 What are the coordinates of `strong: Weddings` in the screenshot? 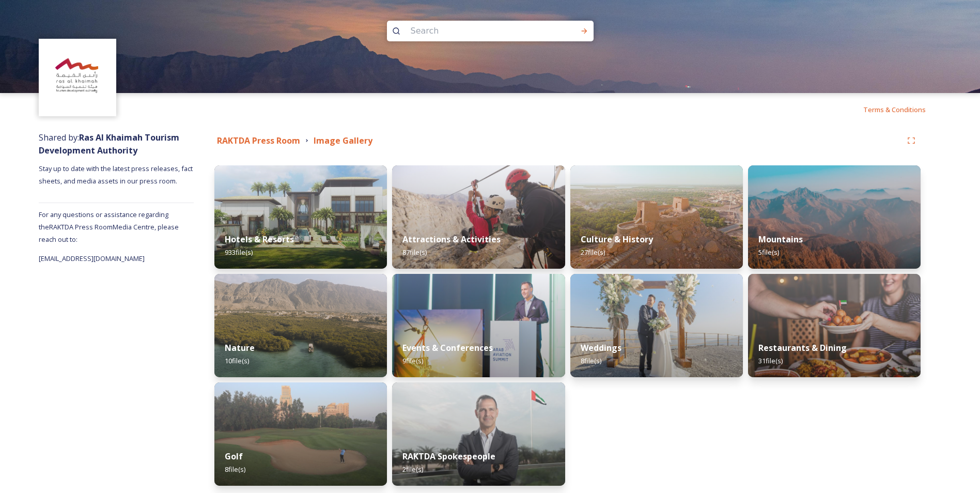 It's located at (601, 347).